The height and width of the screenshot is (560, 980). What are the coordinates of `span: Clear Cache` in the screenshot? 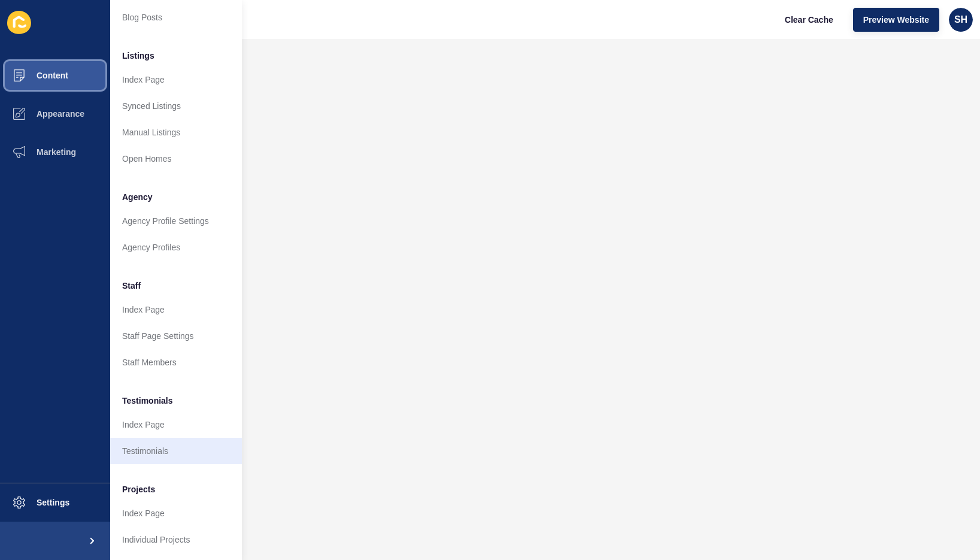 It's located at (809, 20).